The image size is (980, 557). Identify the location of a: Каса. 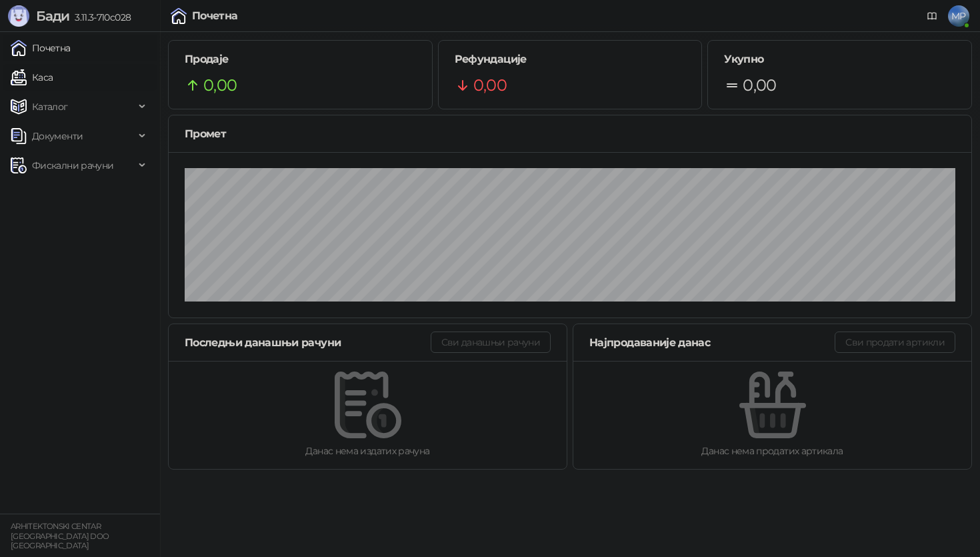
(31, 77).